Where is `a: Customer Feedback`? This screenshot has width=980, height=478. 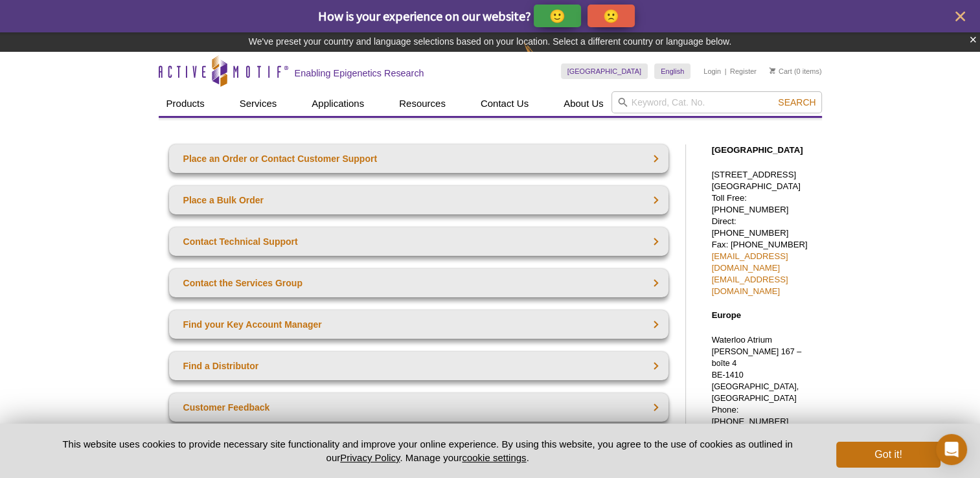
a: Customer Feedback is located at coordinates (418, 407).